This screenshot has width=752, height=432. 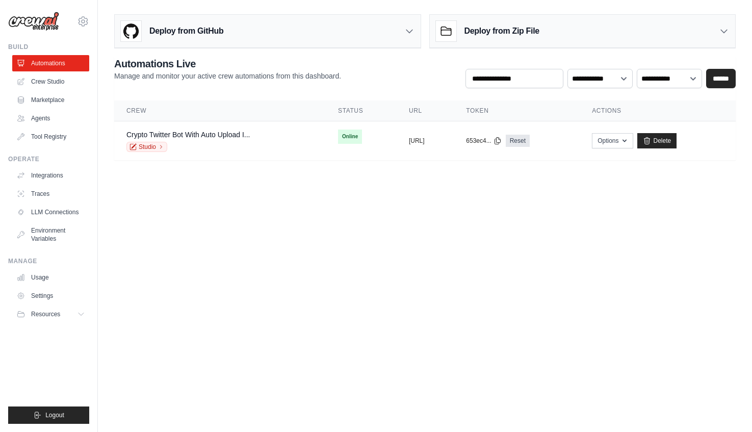 What do you see at coordinates (657, 141) in the screenshot?
I see `a: Delete` at bounding box center [657, 141].